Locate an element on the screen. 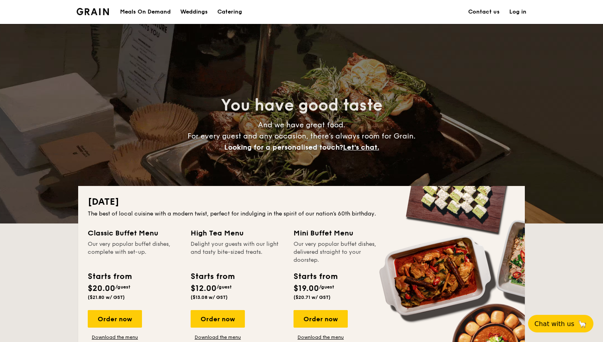  span: And we have great food. For every guest and any occasion, there’s always room for Grain. is located at coordinates (302, 136).